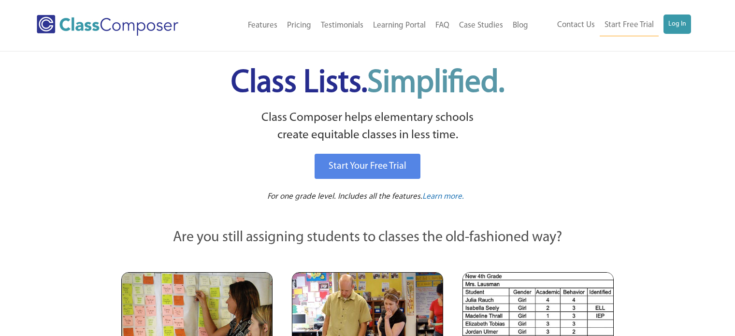  What do you see at coordinates (576, 25) in the screenshot?
I see `a: Contact Us` at bounding box center [576, 25].